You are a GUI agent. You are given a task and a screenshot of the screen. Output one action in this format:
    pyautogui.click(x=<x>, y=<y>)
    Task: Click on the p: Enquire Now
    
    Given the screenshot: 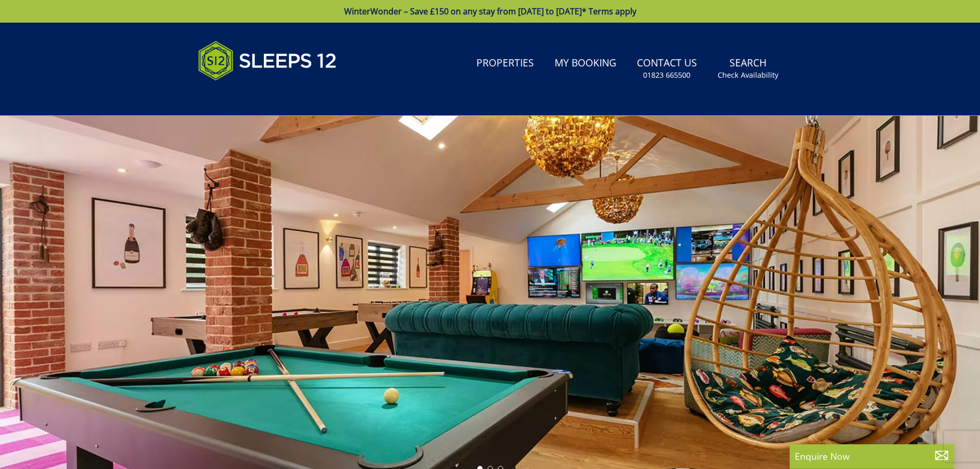 What is the action you would take?
    pyautogui.click(x=872, y=456)
    